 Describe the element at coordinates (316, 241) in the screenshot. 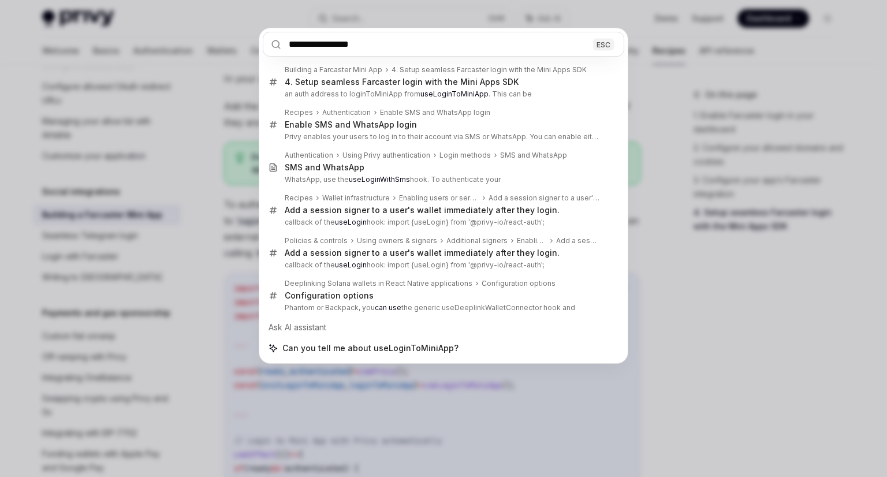

I see `div: Policies & controls` at that location.